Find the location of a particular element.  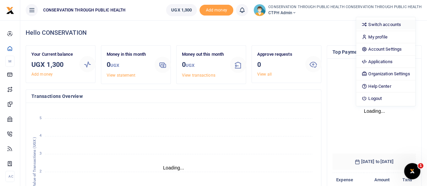

tspan: 3 is located at coordinates (40, 153).